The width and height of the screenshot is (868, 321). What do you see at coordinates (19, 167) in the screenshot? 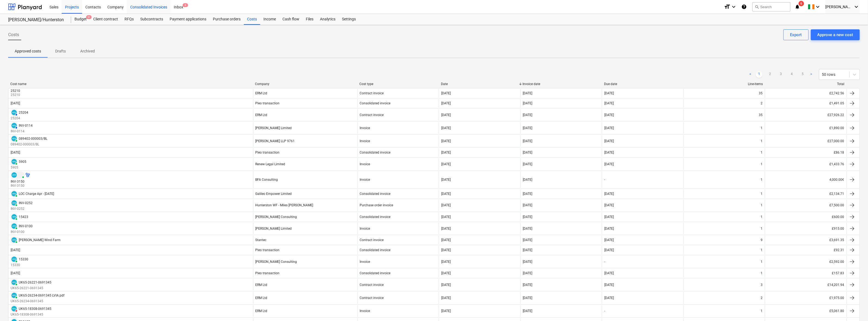
I see `p: 5905` at bounding box center [19, 167].